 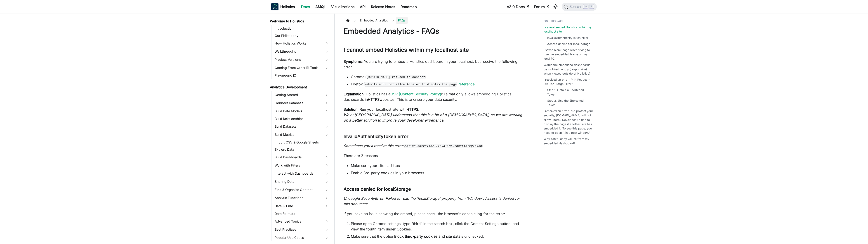 I want to click on strong: Symptoms, so click(x=353, y=61).